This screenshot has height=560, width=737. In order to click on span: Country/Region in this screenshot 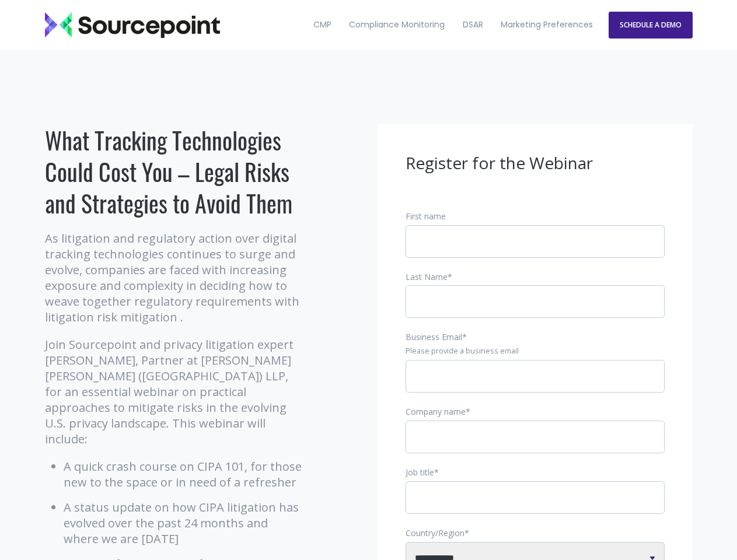, I will do `click(435, 532)`.